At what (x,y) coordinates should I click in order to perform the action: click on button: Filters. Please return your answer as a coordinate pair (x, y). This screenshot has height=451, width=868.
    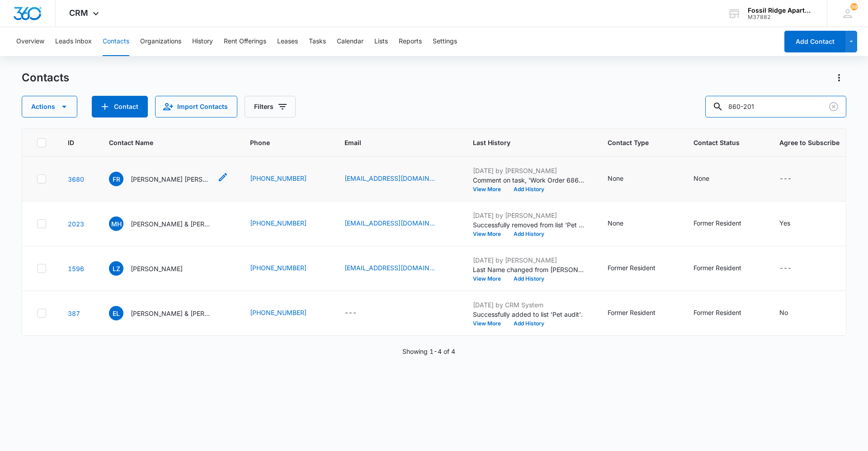
    Looking at the image, I should click on (270, 107).